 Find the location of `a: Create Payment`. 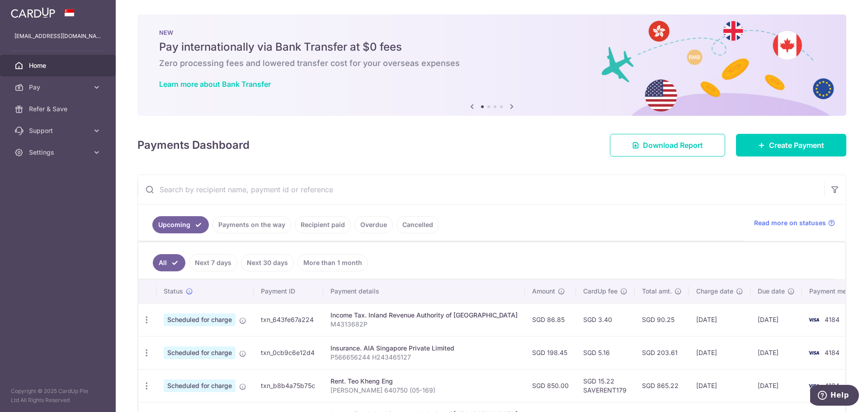

a: Create Payment is located at coordinates (790, 145).